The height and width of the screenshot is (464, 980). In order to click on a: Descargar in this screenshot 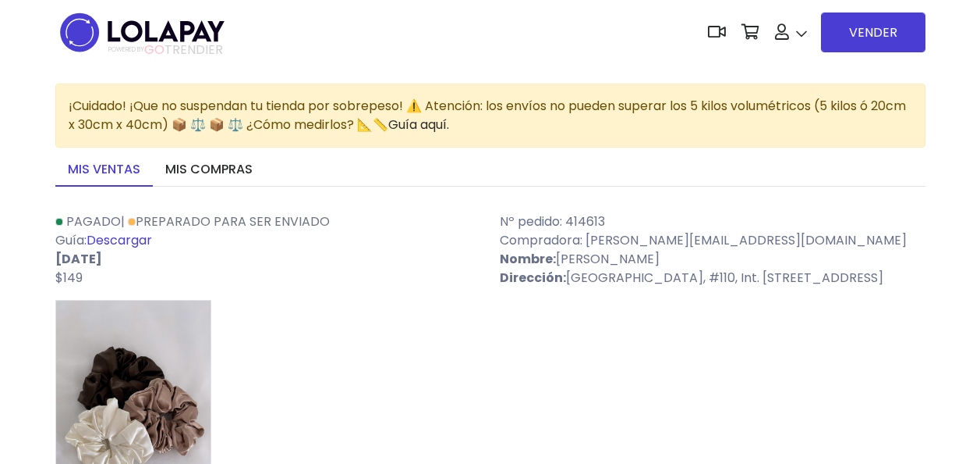, I will do `click(119, 239)`.